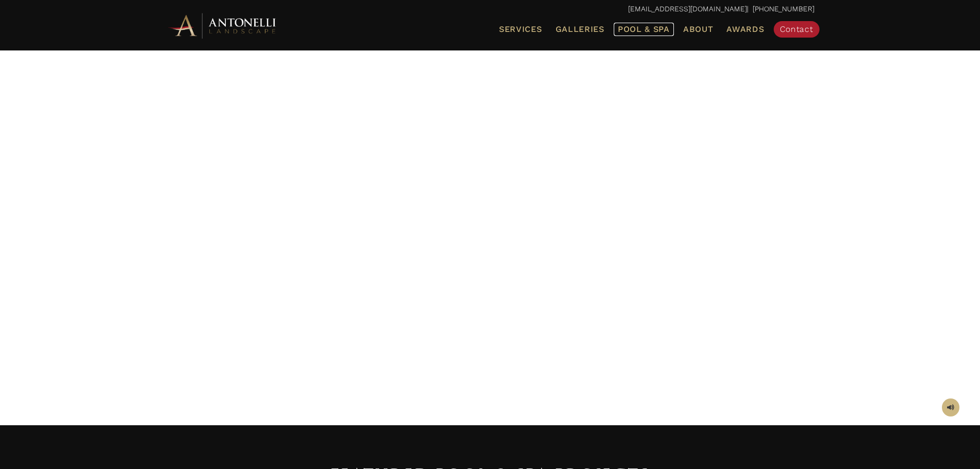 The height and width of the screenshot is (469, 980). What do you see at coordinates (745, 29) in the screenshot?
I see `span: Awards` at bounding box center [745, 29].